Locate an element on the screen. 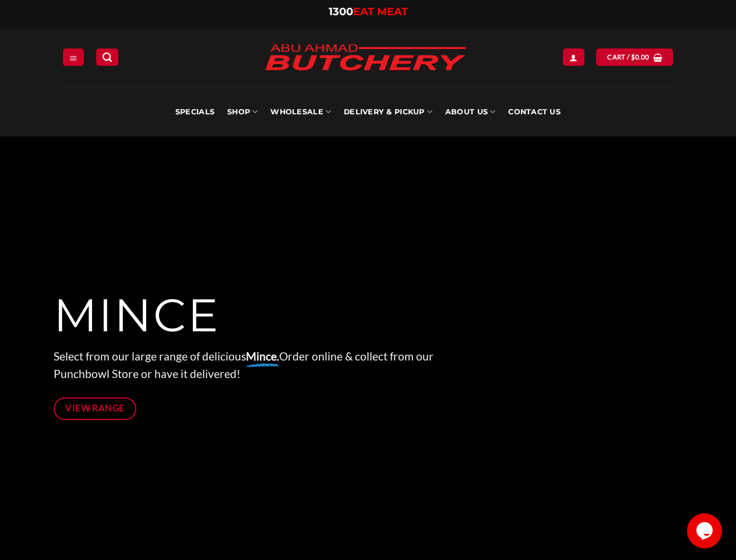 The image size is (736, 560). span: 1300 is located at coordinates (341, 11).